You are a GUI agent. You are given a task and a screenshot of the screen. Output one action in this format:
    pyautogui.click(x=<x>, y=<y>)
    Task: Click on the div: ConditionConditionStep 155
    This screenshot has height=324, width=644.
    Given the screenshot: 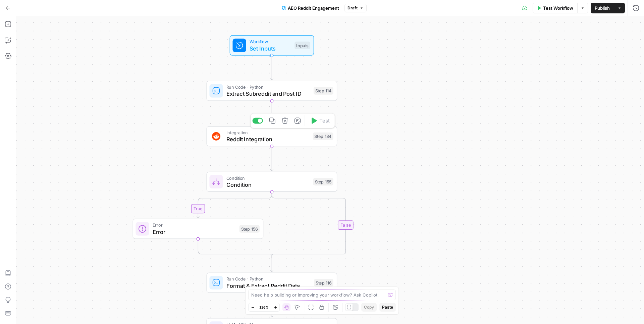 What is the action you would take?
    pyautogui.click(x=272, y=182)
    